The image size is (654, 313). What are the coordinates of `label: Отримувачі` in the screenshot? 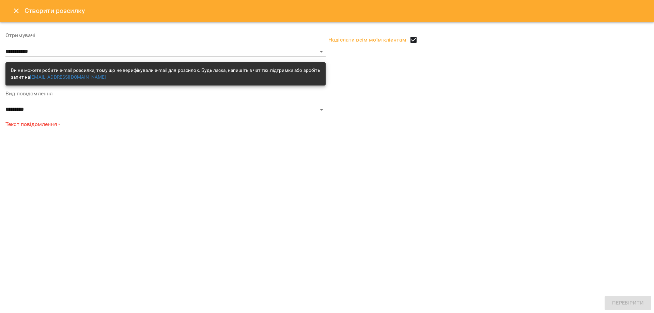 It's located at (165, 35).